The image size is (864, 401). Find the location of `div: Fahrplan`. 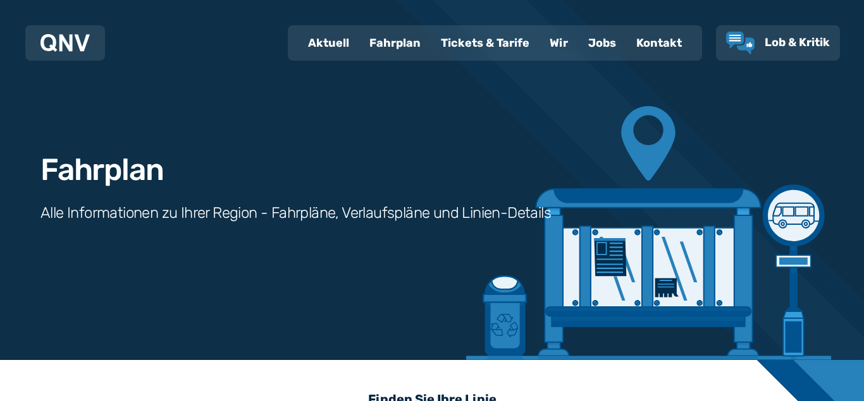

div: Fahrplan is located at coordinates (394, 43).